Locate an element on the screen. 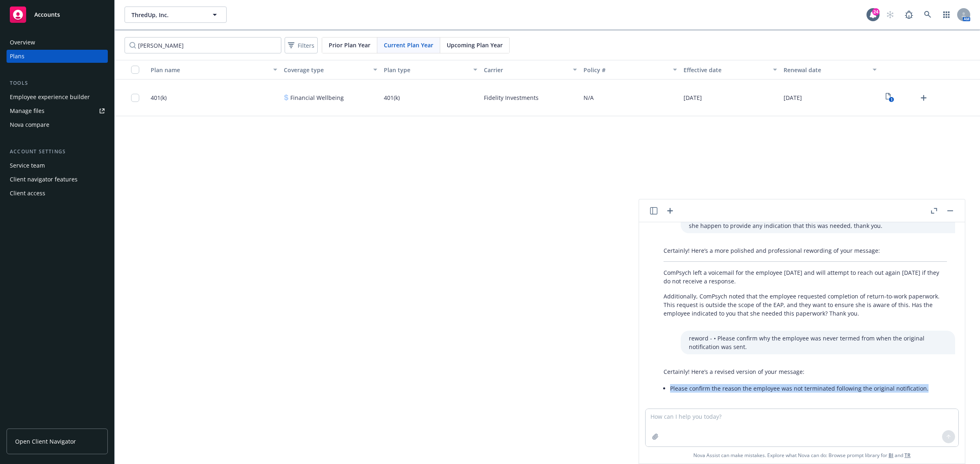 The width and height of the screenshot is (980, 464). div: Effective date is located at coordinates (725, 70).